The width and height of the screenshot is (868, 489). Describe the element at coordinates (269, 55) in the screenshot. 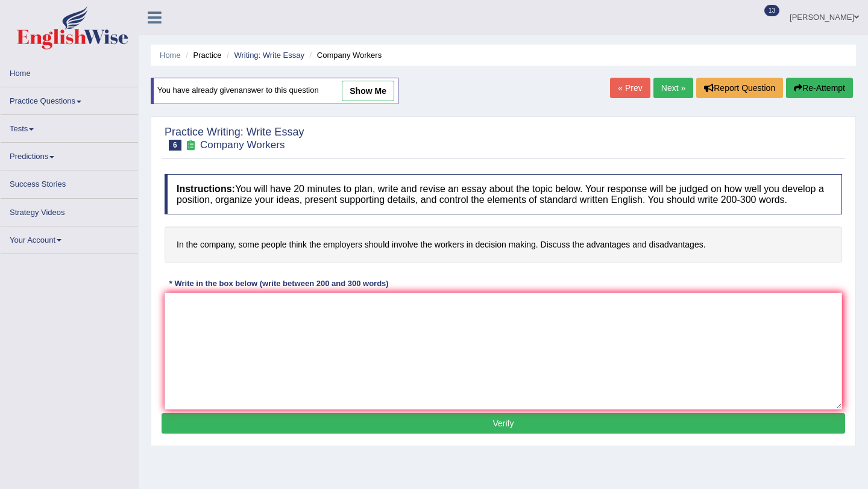

I see `a: Writing: Write Essay` at that location.